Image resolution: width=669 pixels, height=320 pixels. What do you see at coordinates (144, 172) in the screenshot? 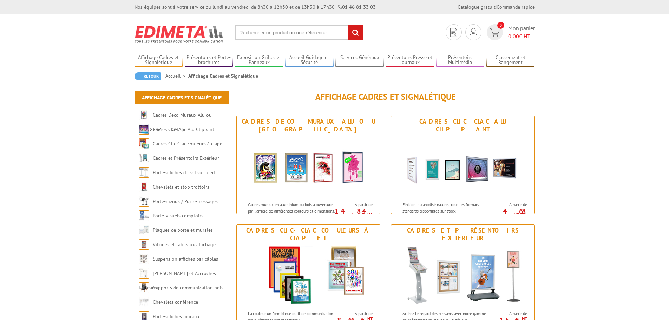
I see `img: Porte-affiches de sol sur pied` at bounding box center [144, 172].